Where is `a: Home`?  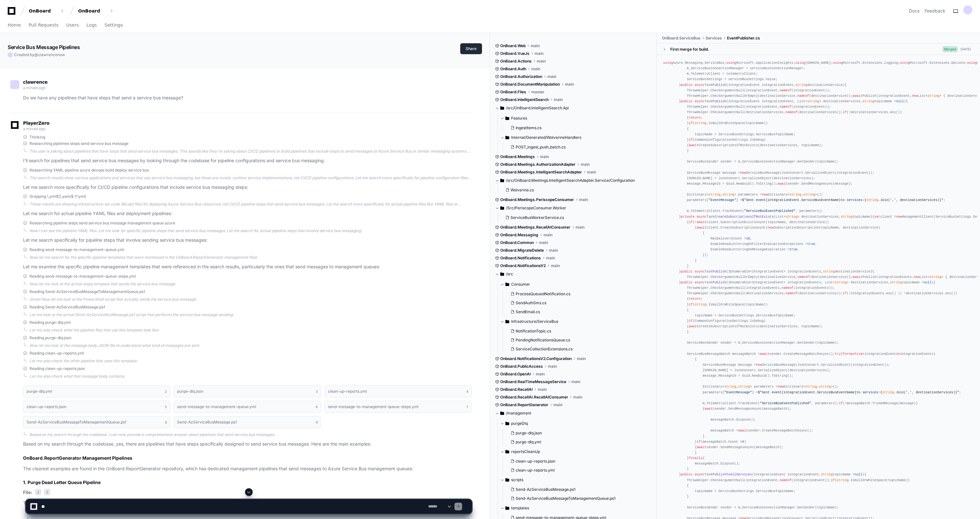
a: Home is located at coordinates (14, 25).